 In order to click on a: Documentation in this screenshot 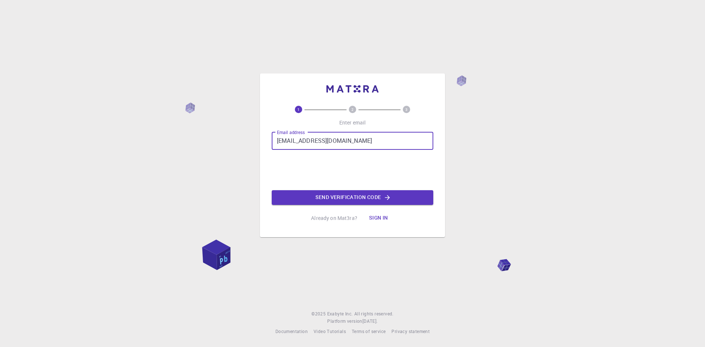, I will do `click(292, 332)`.